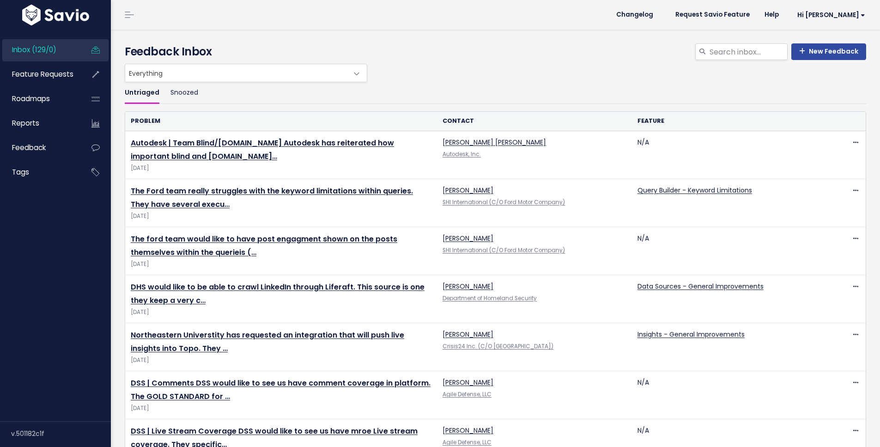  I want to click on span: Reports, so click(25, 123).